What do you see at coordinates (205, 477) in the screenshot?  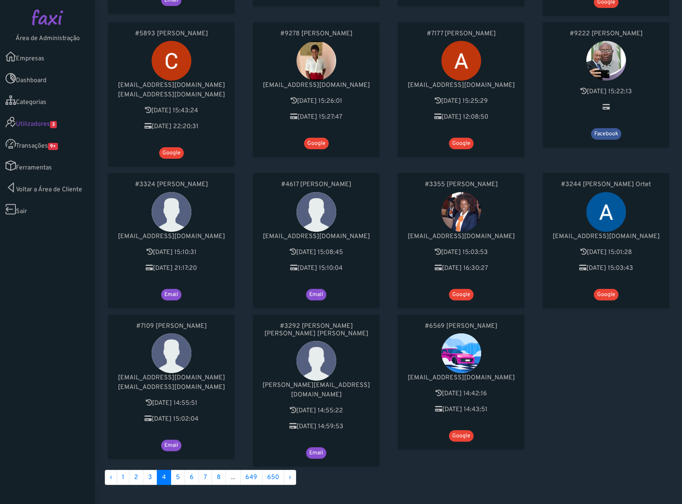 I see `a: 7` at bounding box center [205, 477].